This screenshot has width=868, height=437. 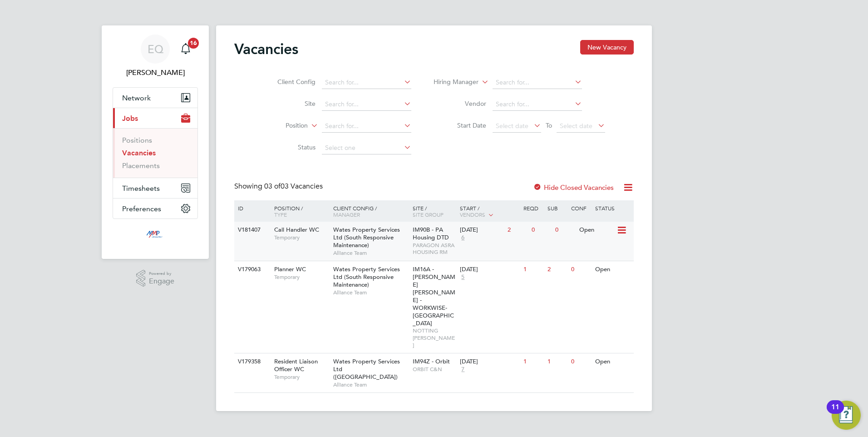 I want to click on label: Site, so click(x=290, y=104).